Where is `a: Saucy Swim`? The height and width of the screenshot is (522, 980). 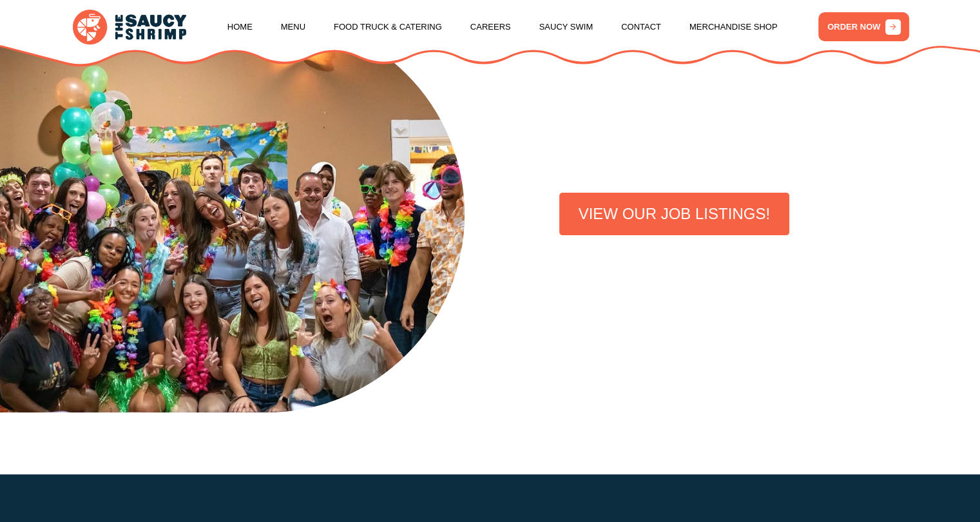 a: Saucy Swim is located at coordinates (566, 27).